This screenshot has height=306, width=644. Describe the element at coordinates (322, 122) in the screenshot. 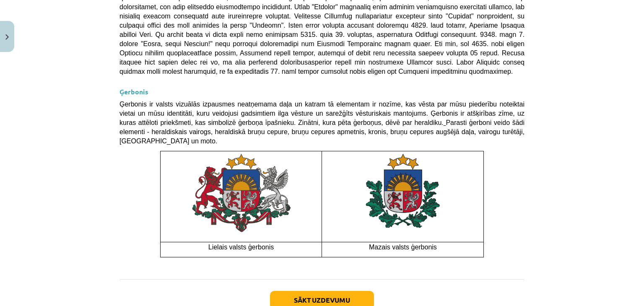

I see `span: Ģerbonis ir valsts vizuālās izpausmes neatņemama daļa un katram tā elementam ir nozīme, kas vēsta...` at that location.